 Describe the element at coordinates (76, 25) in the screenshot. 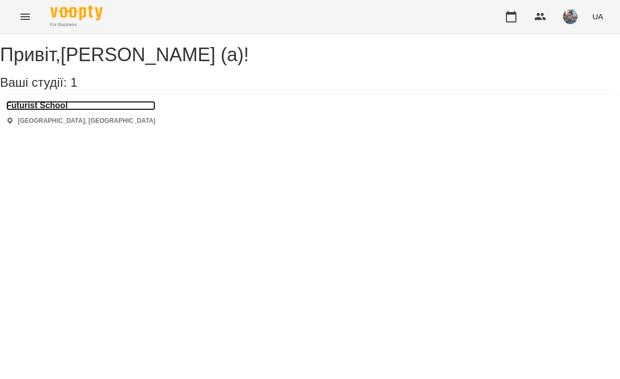

I see `span: For Business` at that location.